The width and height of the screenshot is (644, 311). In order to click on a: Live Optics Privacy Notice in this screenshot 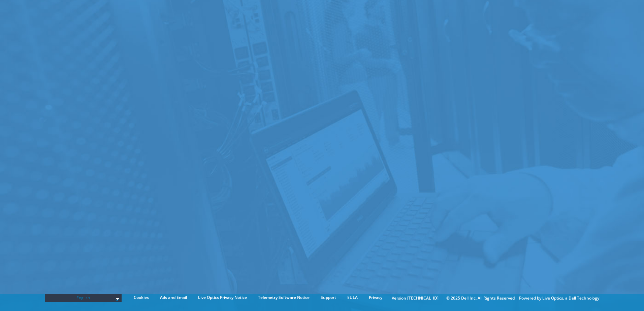, I will do `click(222, 297)`.